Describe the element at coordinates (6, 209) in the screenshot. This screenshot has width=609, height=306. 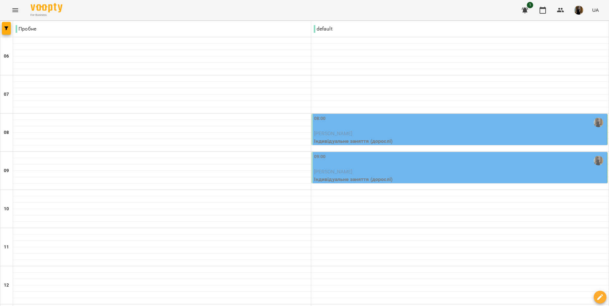
I see `h6: 10` at that location.